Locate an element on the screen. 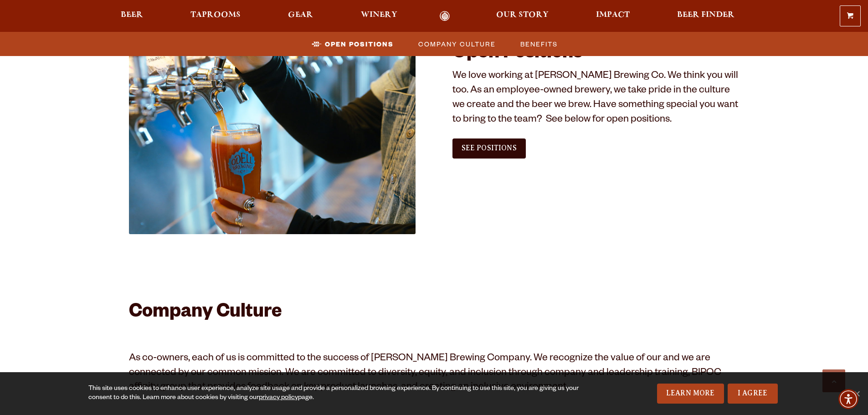 The width and height of the screenshot is (868, 415). span: Beer is located at coordinates (132, 15).